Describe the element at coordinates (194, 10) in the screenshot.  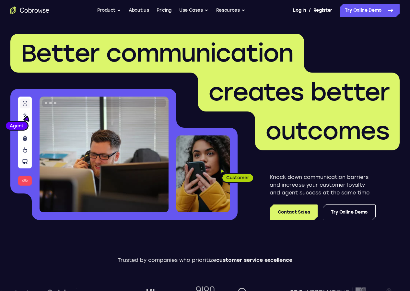
I see `button: Use Cases` at that location.